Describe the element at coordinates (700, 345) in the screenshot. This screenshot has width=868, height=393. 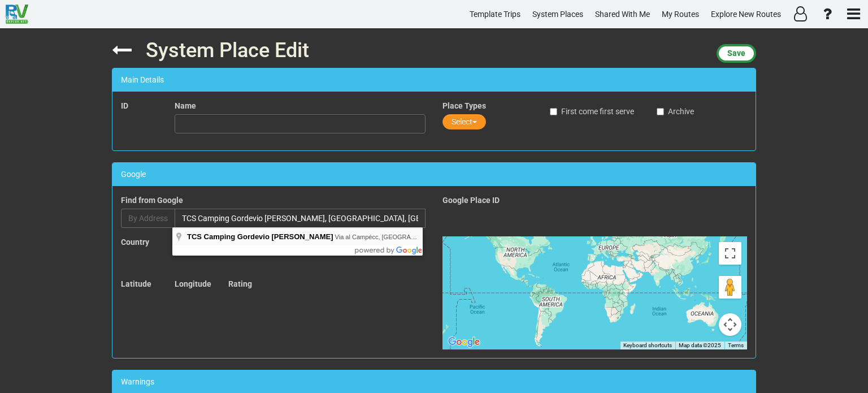
I see `span: Map data ©2025` at that location.